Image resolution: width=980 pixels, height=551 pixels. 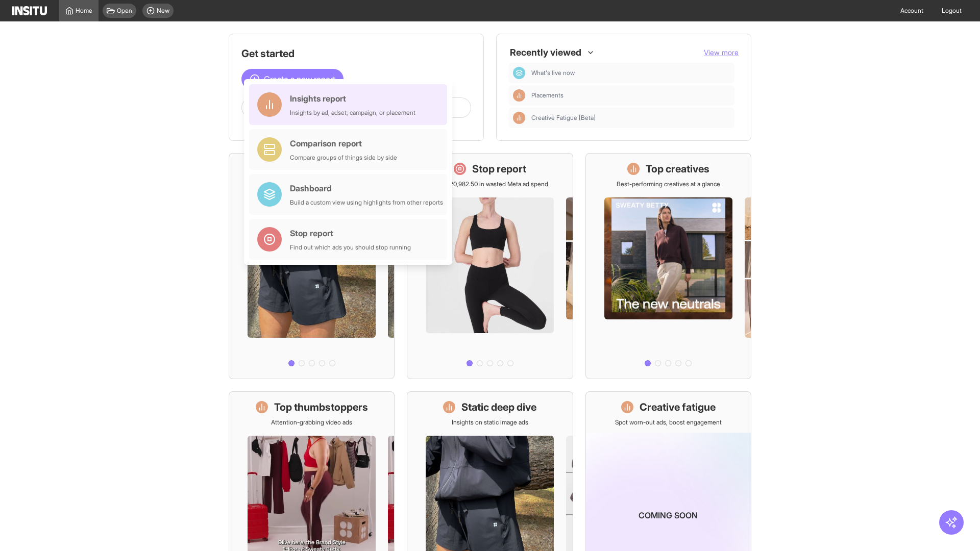 What do you see at coordinates (350, 247) in the screenshot?
I see `div: Find out which ads you should stop running` at bounding box center [350, 247].